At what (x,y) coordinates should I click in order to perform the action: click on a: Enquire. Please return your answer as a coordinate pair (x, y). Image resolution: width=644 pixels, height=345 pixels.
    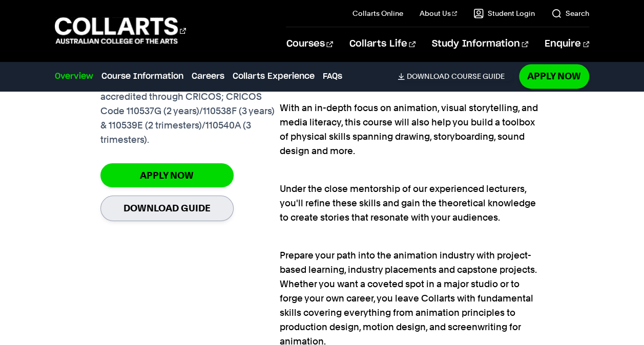
    Looking at the image, I should click on (567, 44).